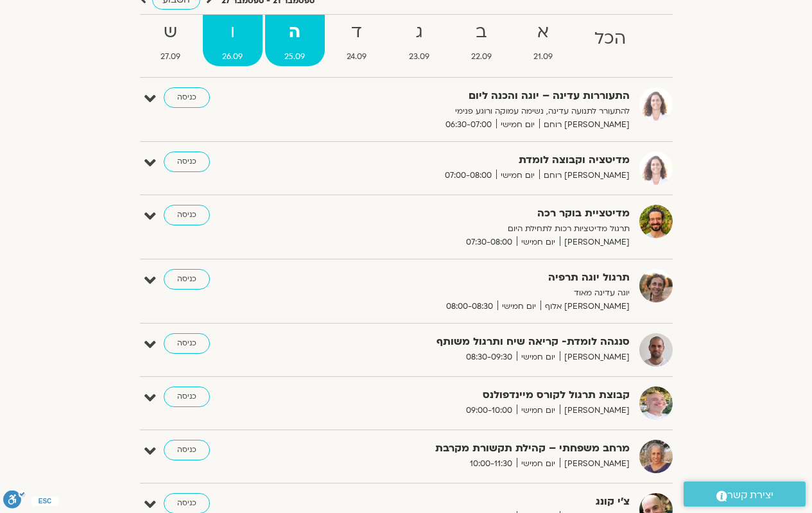  Describe the element at coordinates (357, 32) in the screenshot. I see `strong: ד` at that location.